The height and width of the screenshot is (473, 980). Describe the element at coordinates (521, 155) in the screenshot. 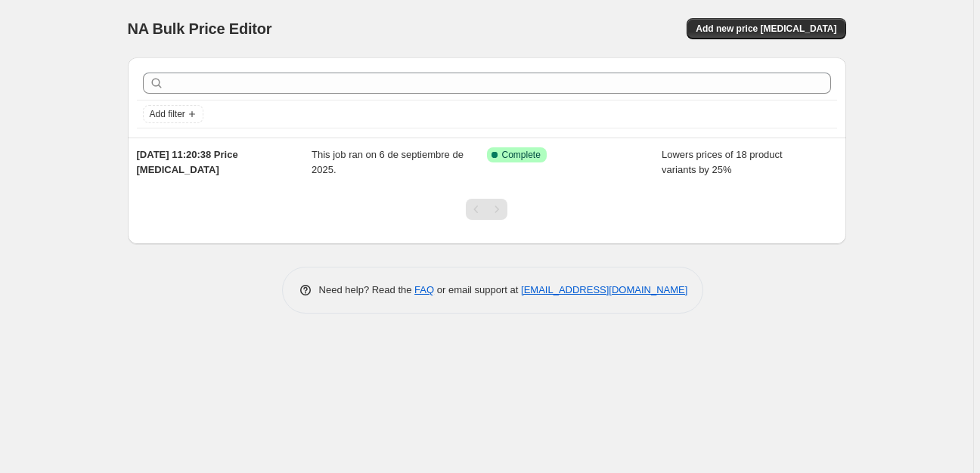

I see `span: Complete` at that location.